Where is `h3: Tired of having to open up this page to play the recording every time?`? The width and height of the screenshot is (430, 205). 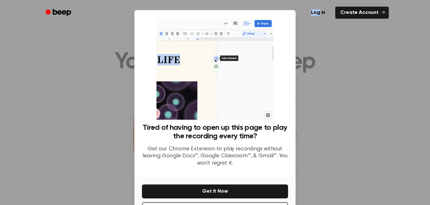 h3: Tired of having to open up this page to play the recording every time? is located at coordinates (215, 132).